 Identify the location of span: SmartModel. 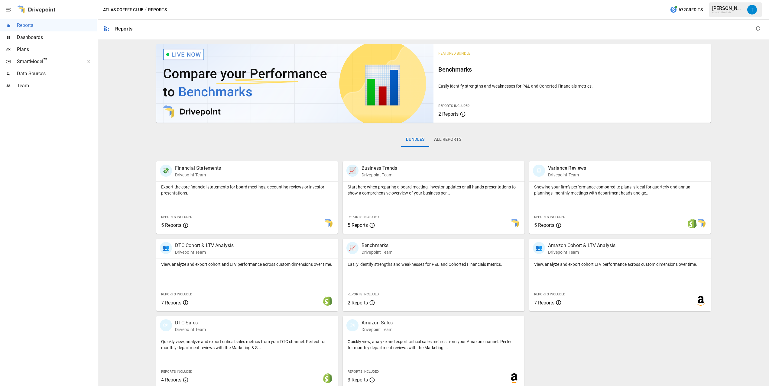
(48, 62).